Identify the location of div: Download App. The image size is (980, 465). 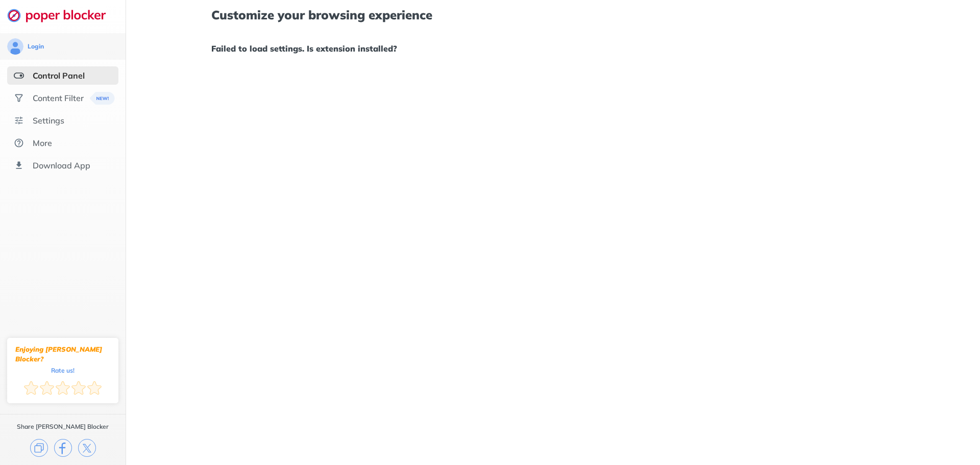
(61, 166).